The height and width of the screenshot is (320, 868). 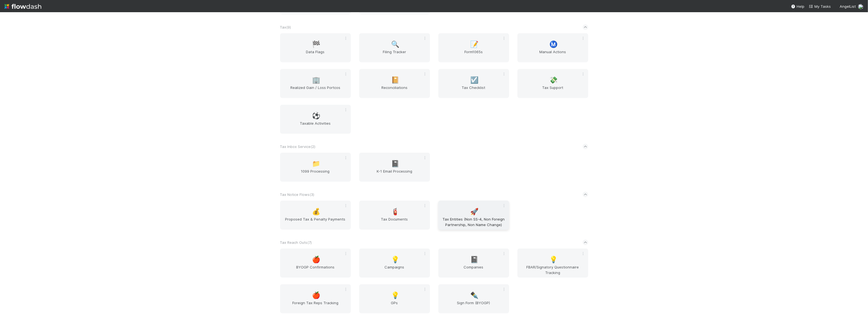 I want to click on span: Tax Entities (Non SS-4, Non Foreign Partnership, Non Name Change), so click(x=473, y=222).